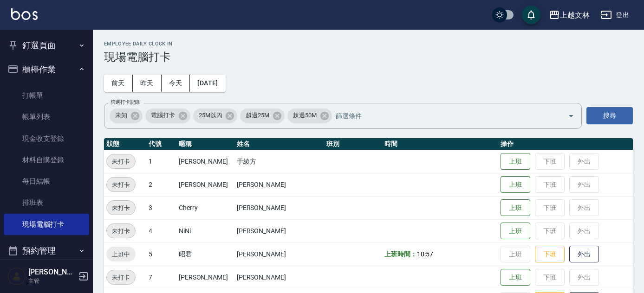 The height and width of the screenshot is (293, 644). What do you see at coordinates (575, 15) in the screenshot?
I see `div: 上越文林` at bounding box center [575, 15].